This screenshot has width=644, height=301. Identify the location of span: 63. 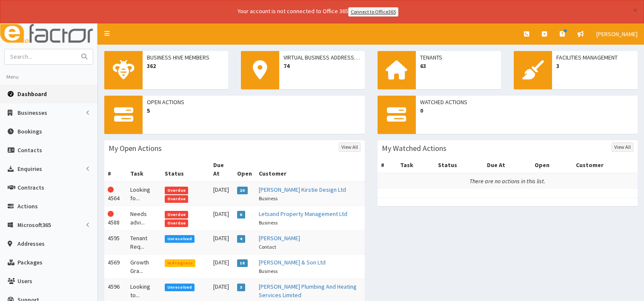
(458, 66).